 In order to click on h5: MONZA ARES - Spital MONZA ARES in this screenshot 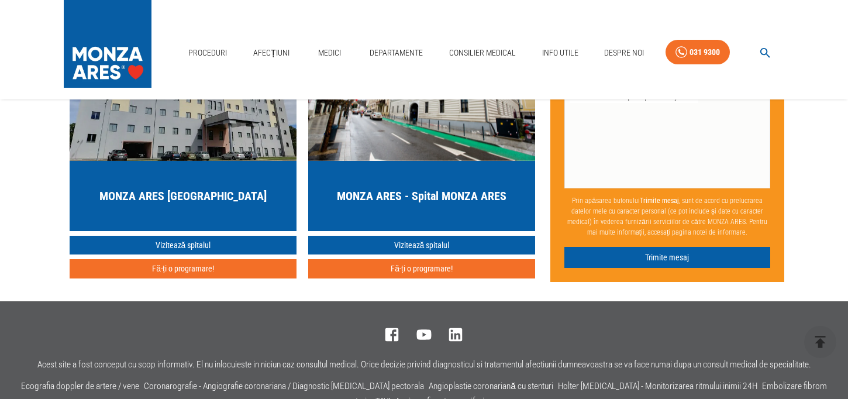, I will do `click(422, 196)`.